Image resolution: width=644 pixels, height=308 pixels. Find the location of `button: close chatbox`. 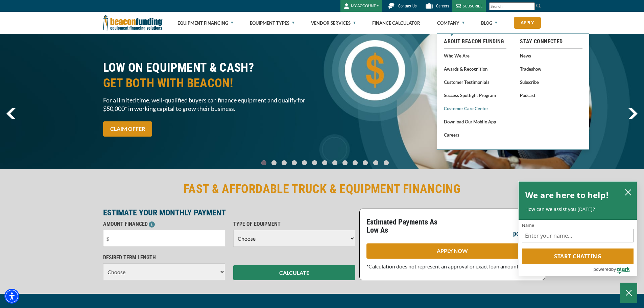

button: close chatbox is located at coordinates (628, 192).